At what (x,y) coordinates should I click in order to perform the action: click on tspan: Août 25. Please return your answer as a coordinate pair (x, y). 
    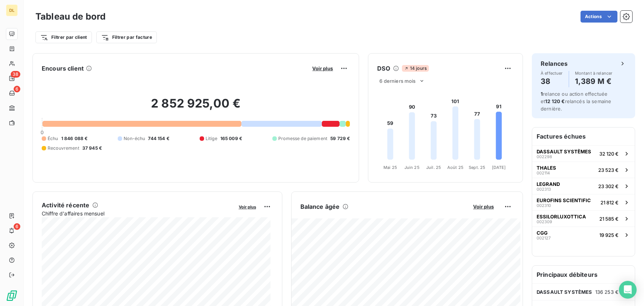
    Looking at the image, I should click on (455, 167).